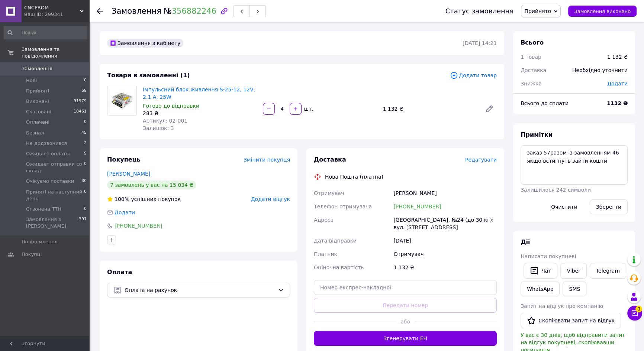 Image resolution: width=644 pixels, height=351 pixels. Describe the element at coordinates (564, 207) in the screenshot. I see `button: Очистити` at that location.